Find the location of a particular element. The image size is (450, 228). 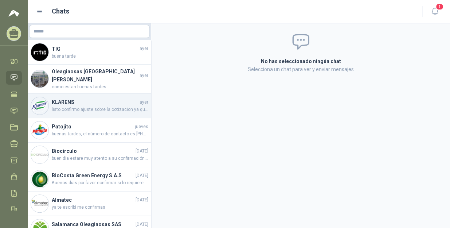

a: Company LogoKLARENSayerlisto confirmo ajuste sobre la cotizacion ya quedo en espera de su confirm... is located at coordinates (89, 106).